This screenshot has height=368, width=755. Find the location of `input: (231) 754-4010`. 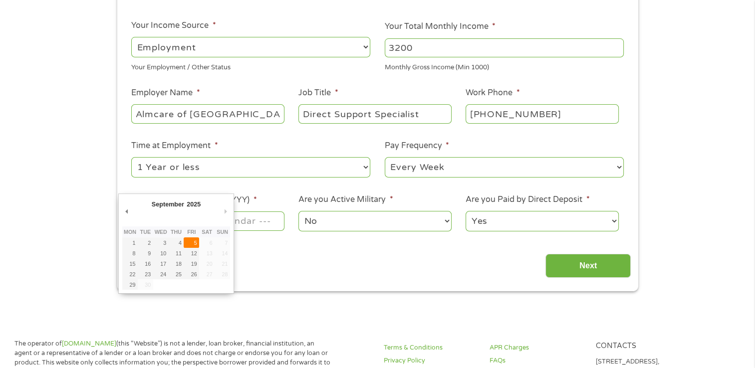

input: (231) 754-4010 is located at coordinates (542, 114).